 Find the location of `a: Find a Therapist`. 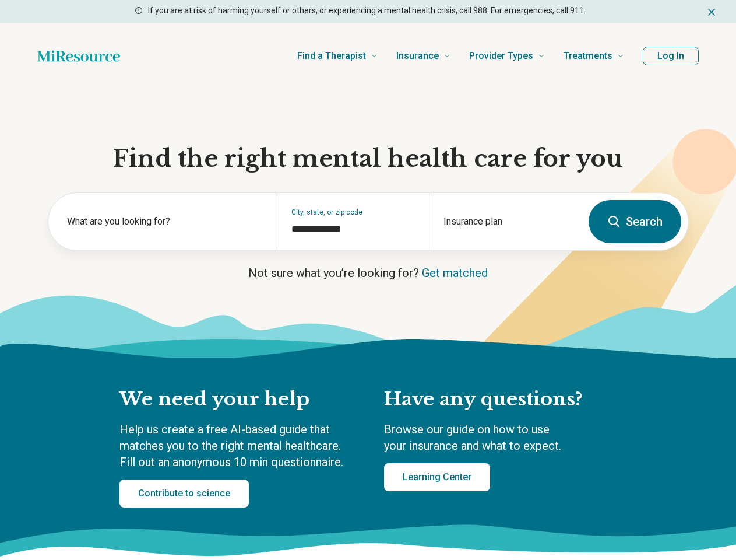

a: Find a Therapist is located at coordinates (337, 56).